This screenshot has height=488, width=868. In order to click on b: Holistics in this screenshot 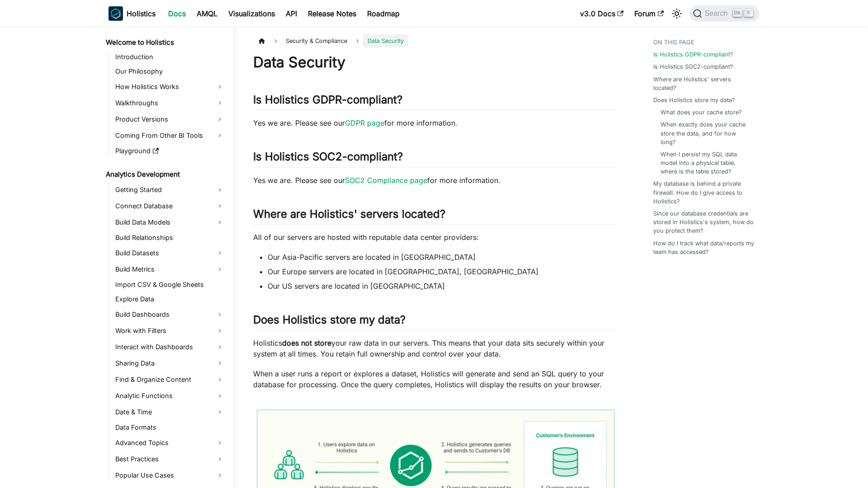, I will do `click(141, 13)`.